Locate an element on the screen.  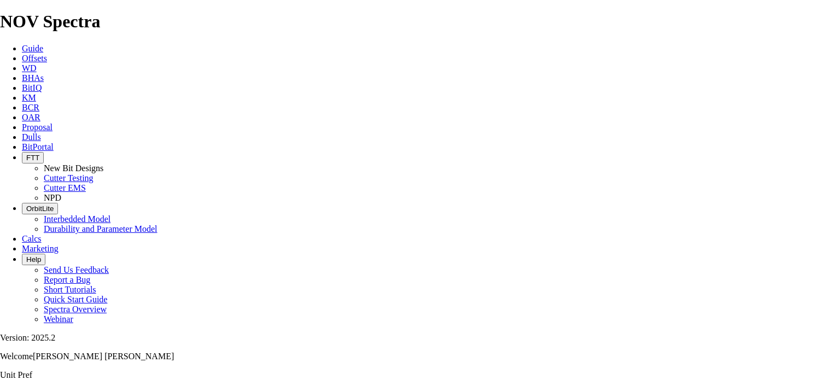
a: BHAs is located at coordinates (33, 78).